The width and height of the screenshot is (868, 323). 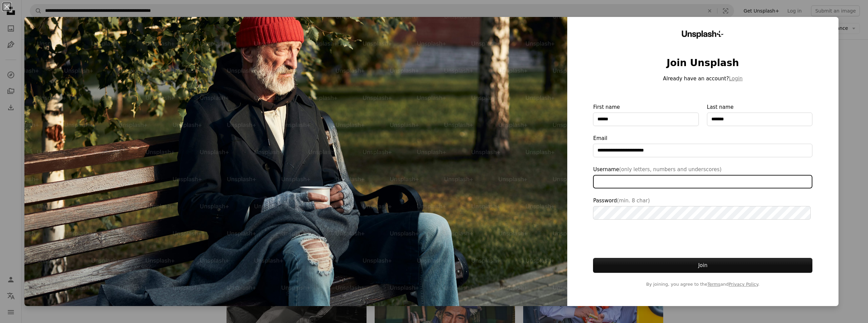 What do you see at coordinates (633, 201) in the screenshot?
I see `span: (min. 8 char)` at bounding box center [633, 201].